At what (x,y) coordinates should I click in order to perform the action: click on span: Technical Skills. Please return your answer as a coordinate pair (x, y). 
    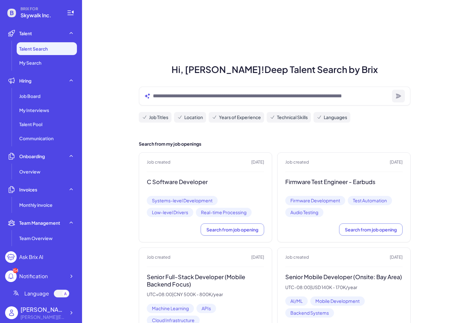
    Looking at the image, I should click on (292, 117).